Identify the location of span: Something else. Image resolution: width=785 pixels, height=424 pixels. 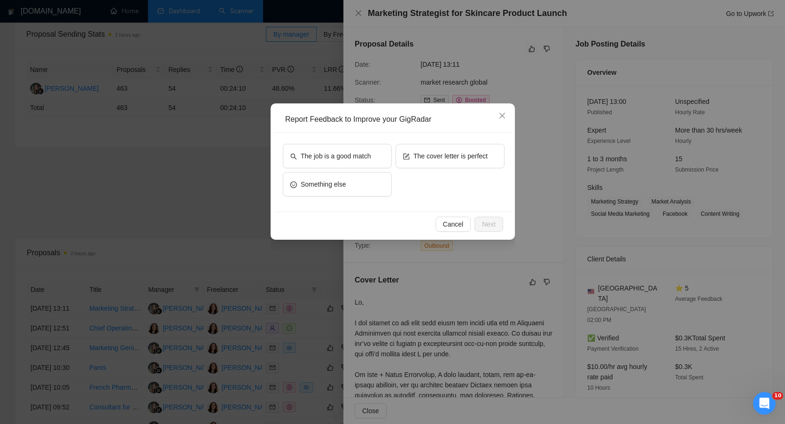
(323, 184).